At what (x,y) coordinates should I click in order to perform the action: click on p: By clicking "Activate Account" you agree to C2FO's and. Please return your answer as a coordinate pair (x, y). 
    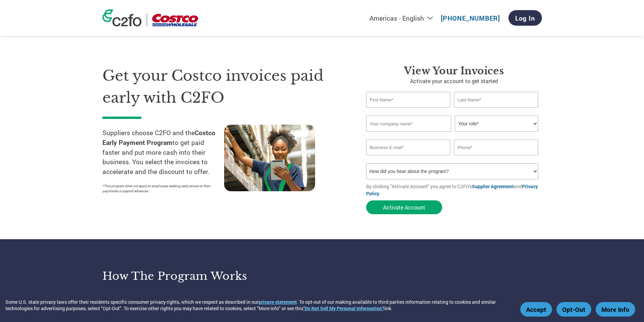
    Looking at the image, I should click on (454, 190).